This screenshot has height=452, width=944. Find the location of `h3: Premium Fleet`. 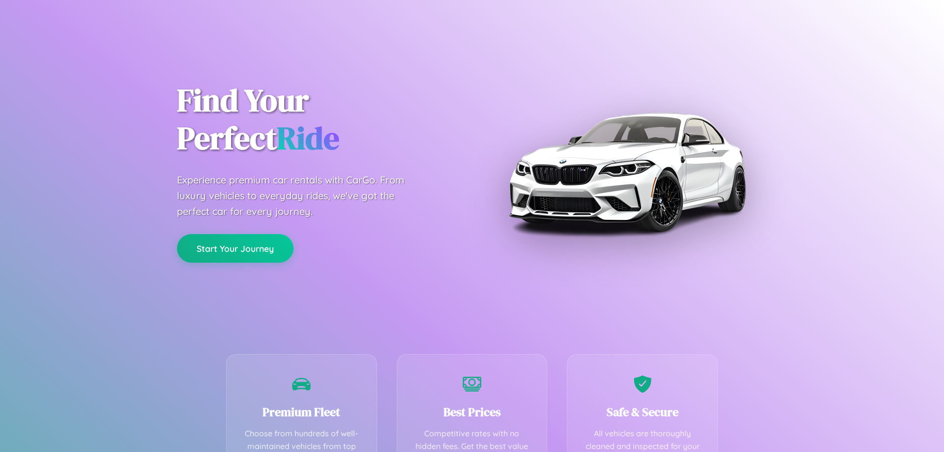

h3: Premium Fleet is located at coordinates (302, 412).